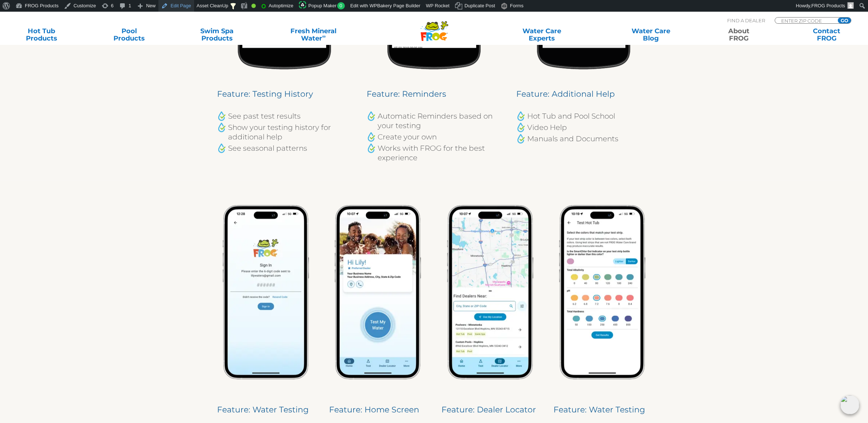 The height and width of the screenshot is (423, 868). What do you see at coordinates (285, 116) in the screenshot?
I see `li: See past test results` at bounding box center [285, 116].